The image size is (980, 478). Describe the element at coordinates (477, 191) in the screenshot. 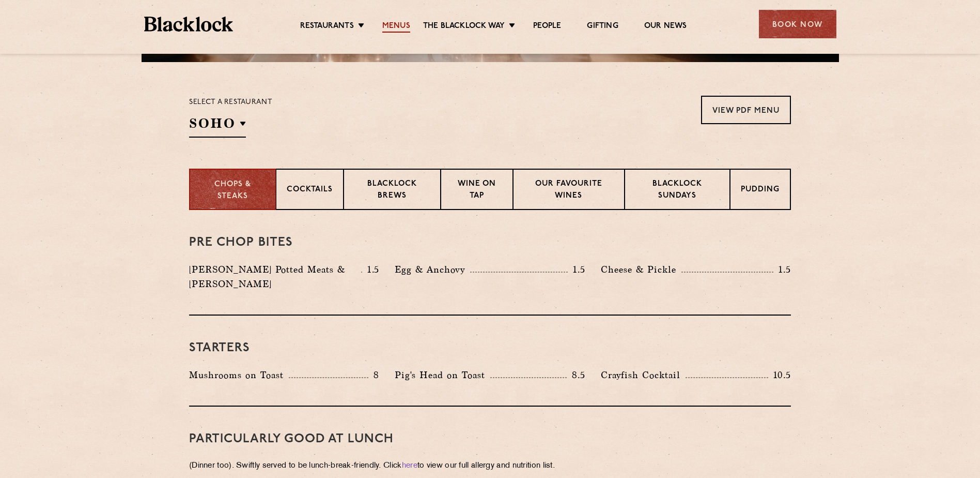

I see `p: Wine on Tap` at that location.